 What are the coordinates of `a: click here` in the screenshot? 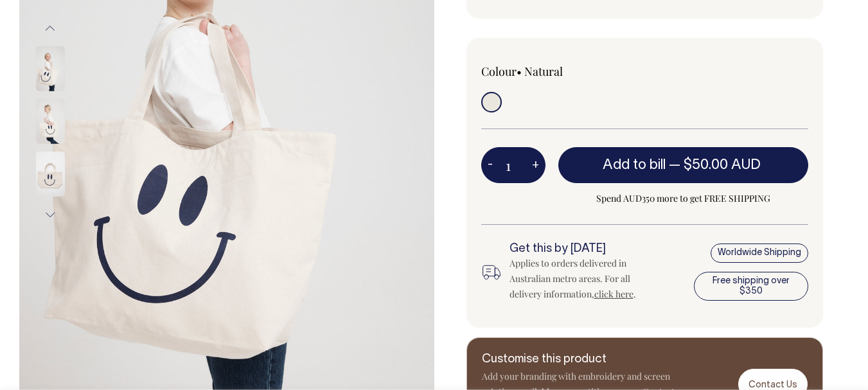 It's located at (613, 293).